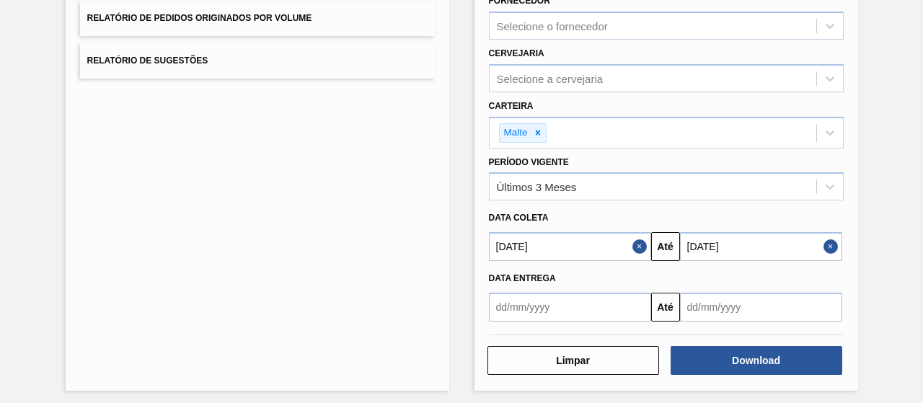 The height and width of the screenshot is (403, 923). I want to click on button: Relatório de Pedidos Originados por Volume, so click(258, 18).